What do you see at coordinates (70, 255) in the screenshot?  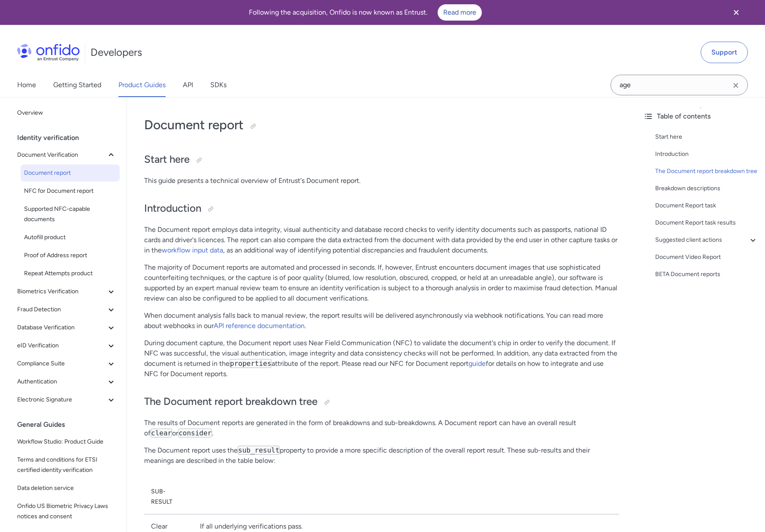 I see `span: Proof of Address report` at bounding box center [70, 255].